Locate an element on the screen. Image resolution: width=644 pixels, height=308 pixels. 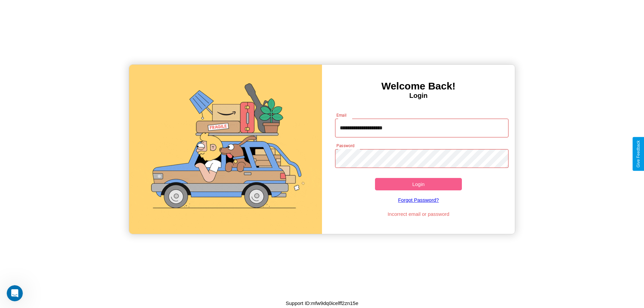
p: Support ID: mfw9dq0icelff2zn15e is located at coordinates (322, 303).